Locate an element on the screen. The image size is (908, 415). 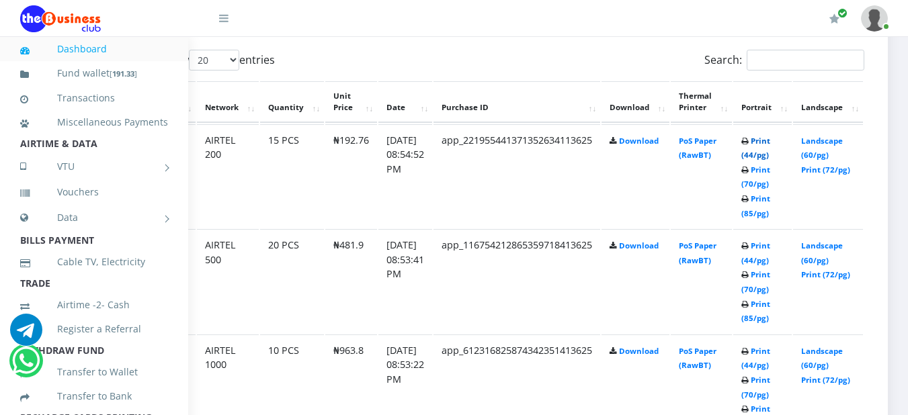
th: Unit Price: activate to sort column ascending is located at coordinates (351, 102).